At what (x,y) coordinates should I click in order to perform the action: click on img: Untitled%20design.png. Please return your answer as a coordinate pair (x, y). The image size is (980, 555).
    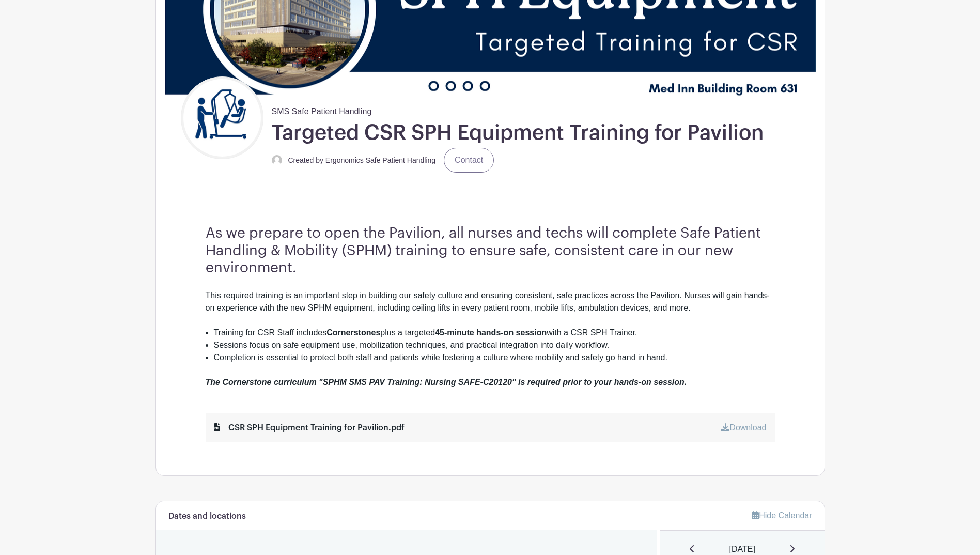
    Looking at the image, I should click on (222, 118).